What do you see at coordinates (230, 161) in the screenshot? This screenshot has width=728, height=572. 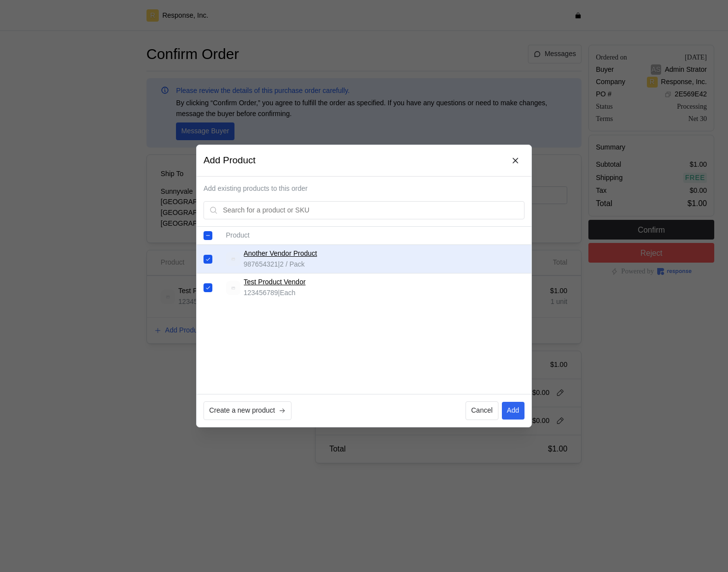 I see `h3: Add Product` at bounding box center [230, 161].